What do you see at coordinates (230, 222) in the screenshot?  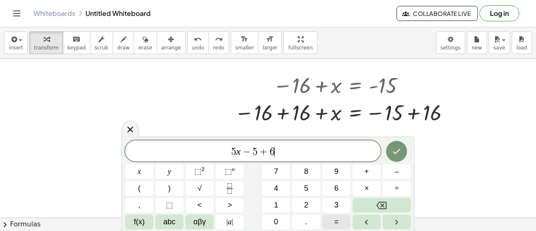 I see `button: Absolute value` at bounding box center [230, 222].